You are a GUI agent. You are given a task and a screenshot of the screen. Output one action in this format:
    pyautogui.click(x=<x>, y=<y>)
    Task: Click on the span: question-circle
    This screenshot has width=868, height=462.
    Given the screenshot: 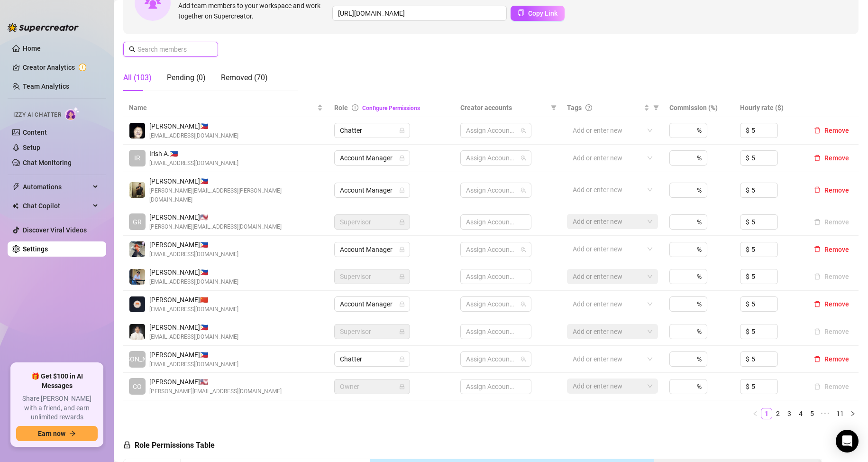 What is the action you would take?
    pyautogui.click(x=588, y=108)
    